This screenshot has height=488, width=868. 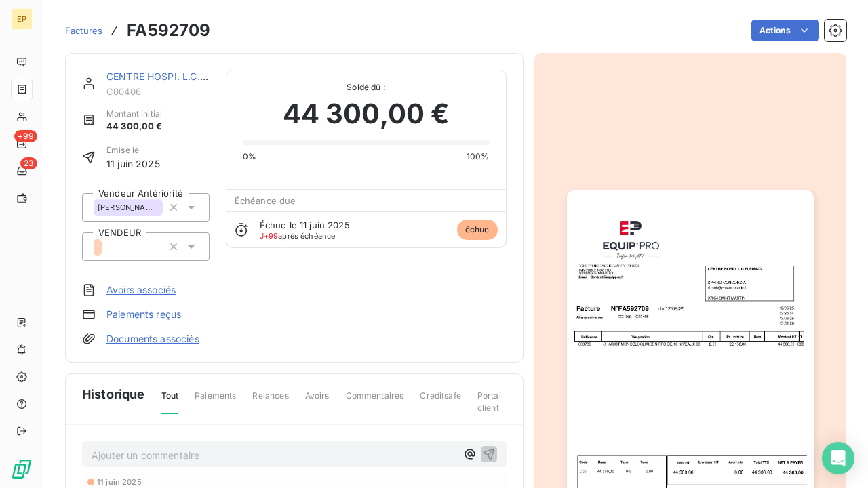 What do you see at coordinates (269, 236) in the screenshot?
I see `span: J+99` at bounding box center [269, 236].